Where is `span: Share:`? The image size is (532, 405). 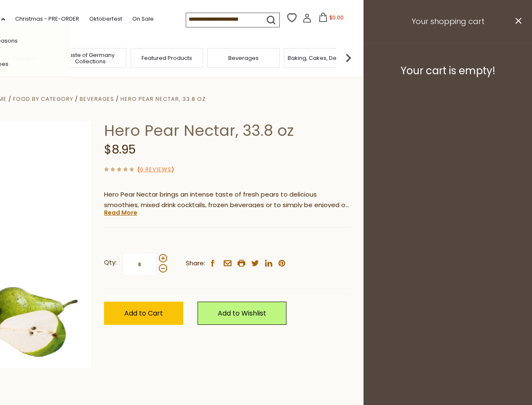 span: Share: is located at coordinates (196, 263).